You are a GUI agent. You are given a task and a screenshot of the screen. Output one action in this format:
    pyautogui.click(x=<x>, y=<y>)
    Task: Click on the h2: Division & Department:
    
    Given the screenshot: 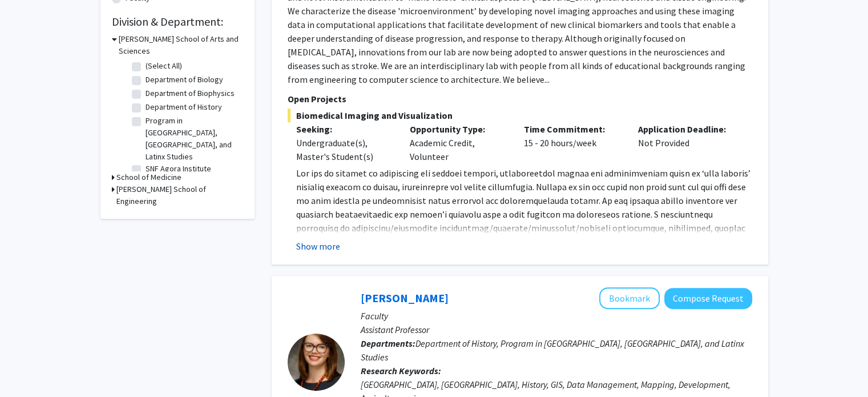 What is the action you would take?
    pyautogui.click(x=177, y=22)
    